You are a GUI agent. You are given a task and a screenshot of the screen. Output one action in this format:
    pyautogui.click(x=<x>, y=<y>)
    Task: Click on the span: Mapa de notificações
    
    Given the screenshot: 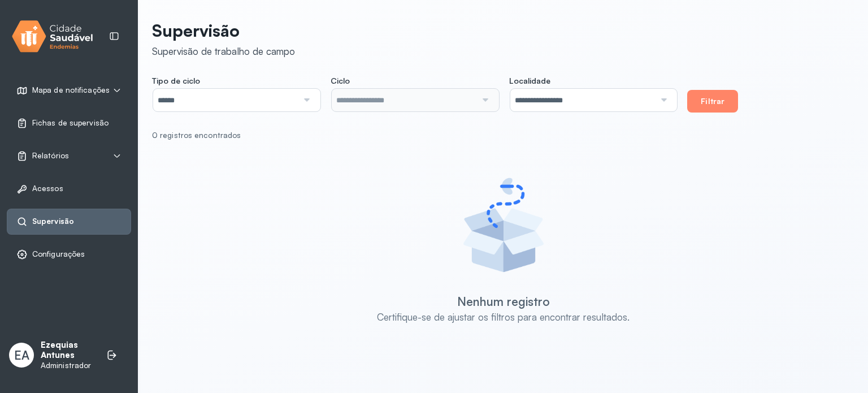 What is the action you would take?
    pyautogui.click(x=70, y=90)
    